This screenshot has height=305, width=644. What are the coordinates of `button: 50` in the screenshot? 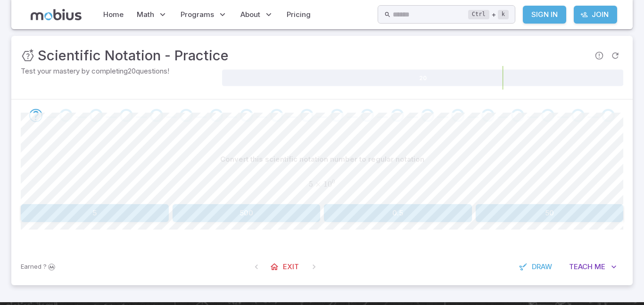 It's located at (550, 213).